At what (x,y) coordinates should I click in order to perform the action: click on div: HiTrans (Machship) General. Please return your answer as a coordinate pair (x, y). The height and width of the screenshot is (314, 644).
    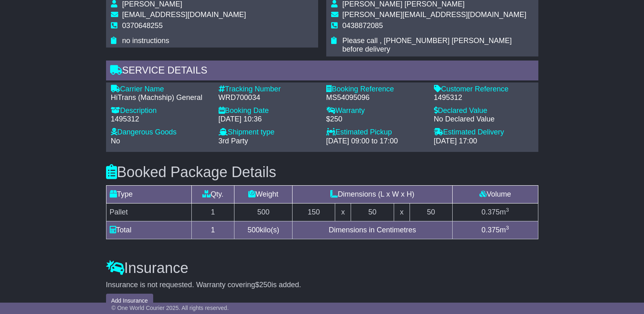
    Looking at the image, I should click on (160, 98).